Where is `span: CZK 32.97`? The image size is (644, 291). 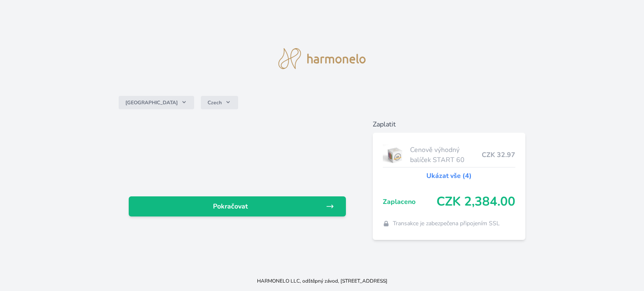 span: CZK 32.97 is located at coordinates (499, 155).